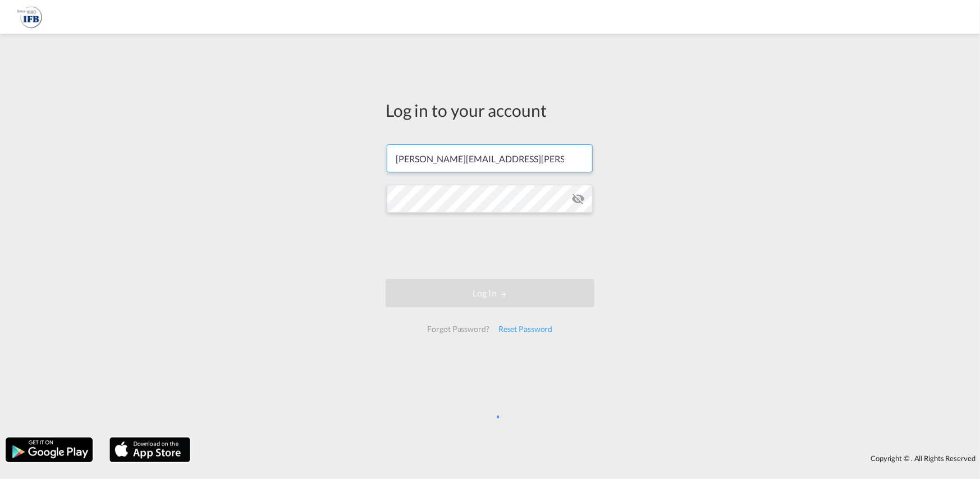 This screenshot has width=980, height=479. Describe the element at coordinates (150, 449) in the screenshot. I see `img: apple.png` at that location.